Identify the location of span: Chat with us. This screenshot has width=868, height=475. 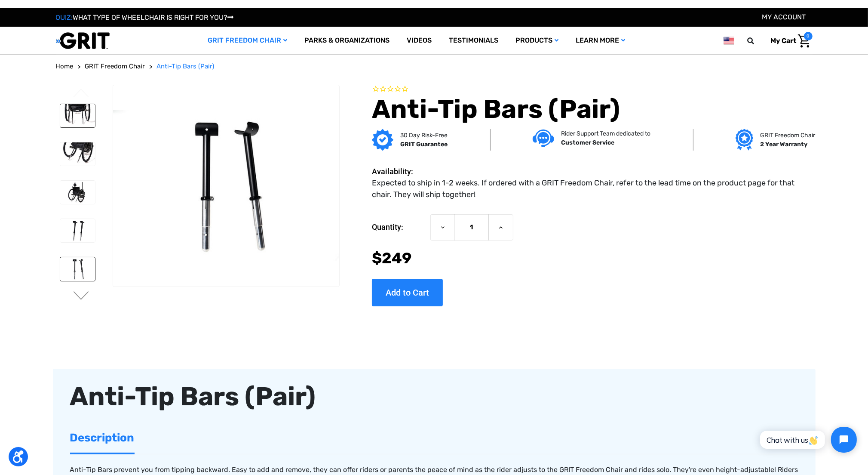
(42, 21).